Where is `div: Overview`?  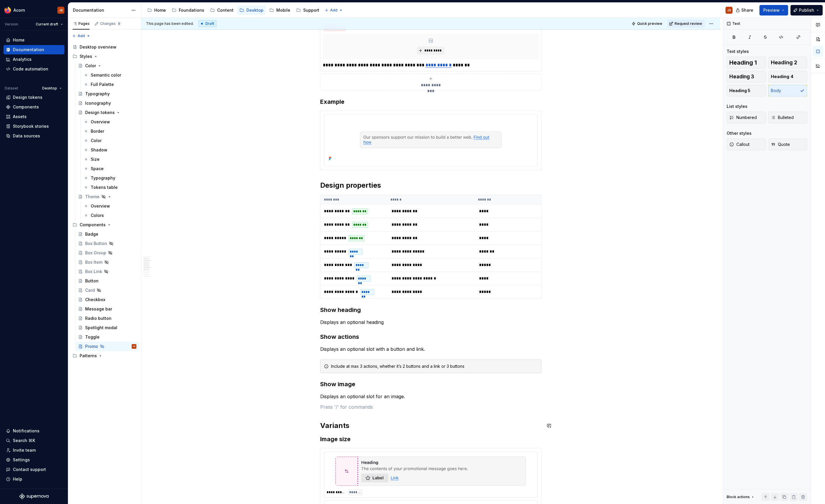 div: Overview is located at coordinates (100, 122).